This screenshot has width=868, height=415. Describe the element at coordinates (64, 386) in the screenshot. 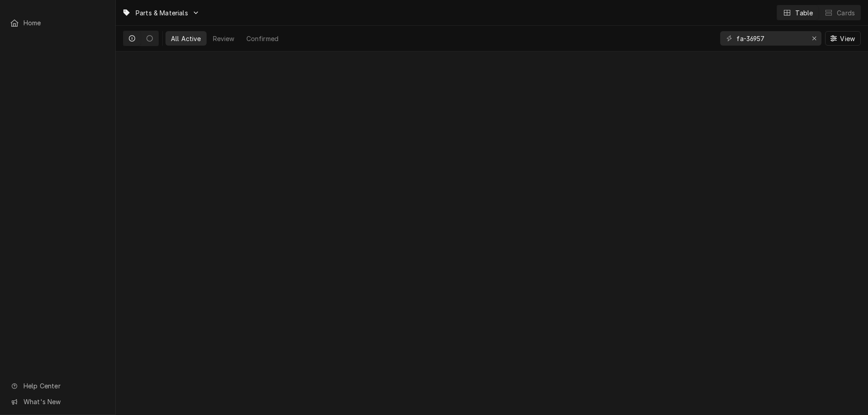

I see `span: Help Center` at that location.